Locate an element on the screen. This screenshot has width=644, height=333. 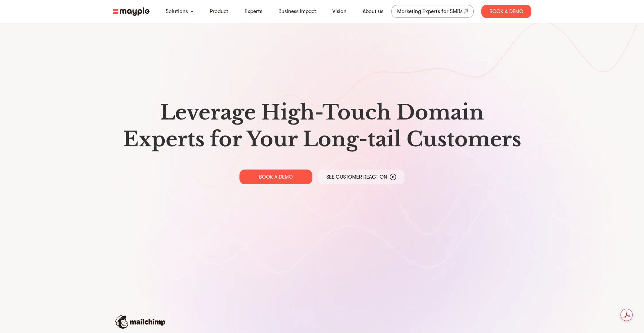
div: Book A Demo is located at coordinates (506, 11).